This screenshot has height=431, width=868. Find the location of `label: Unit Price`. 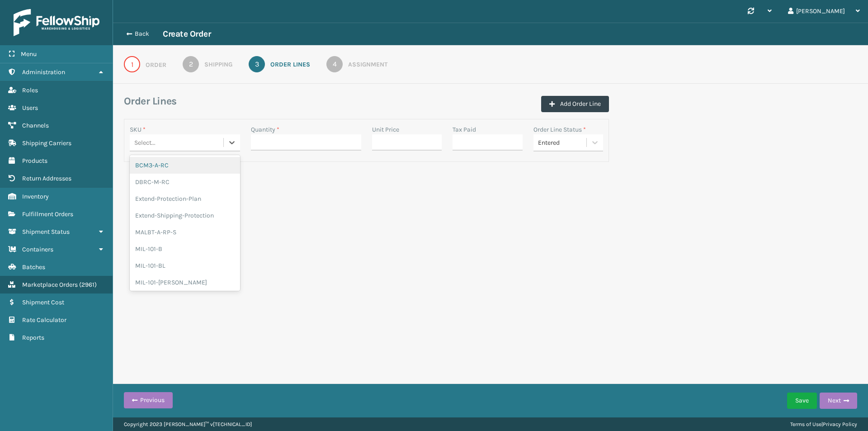

label: Unit Price is located at coordinates (385, 130).